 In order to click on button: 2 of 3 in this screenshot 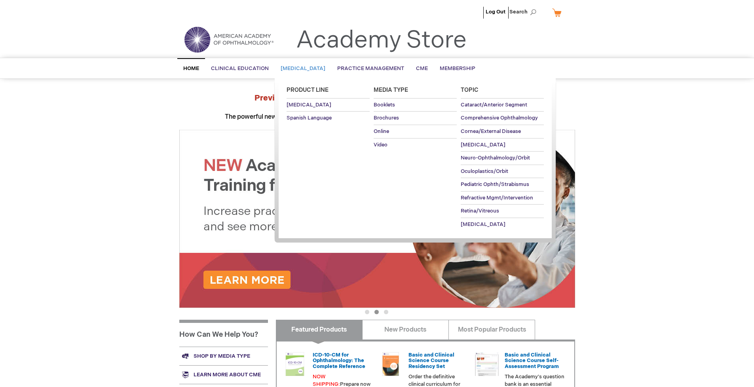, I will do `click(376, 312)`.